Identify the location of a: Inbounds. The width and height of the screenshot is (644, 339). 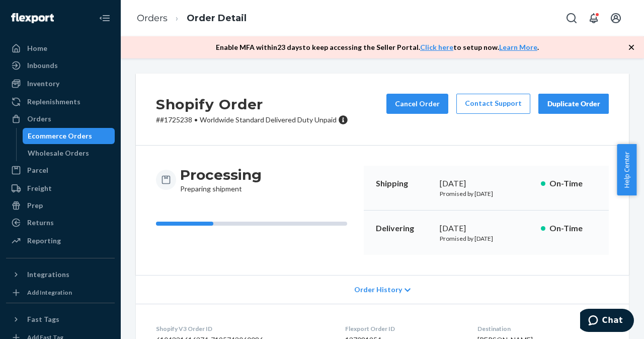
(60, 66).